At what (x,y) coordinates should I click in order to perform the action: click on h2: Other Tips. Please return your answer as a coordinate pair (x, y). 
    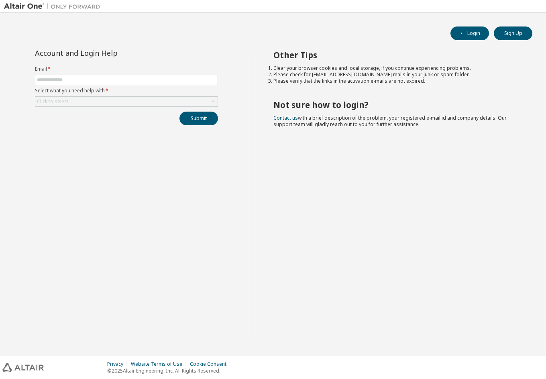
    Looking at the image, I should click on (396, 55).